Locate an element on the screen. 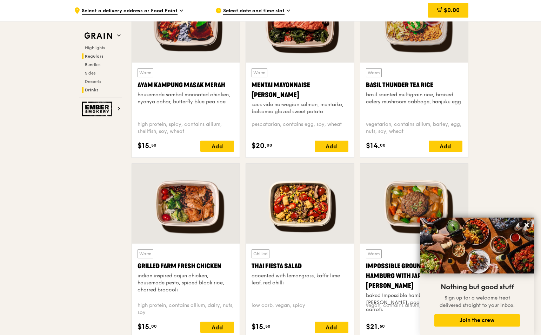  div: vegan, contains allium, soy, wheat is located at coordinates (414, 309).